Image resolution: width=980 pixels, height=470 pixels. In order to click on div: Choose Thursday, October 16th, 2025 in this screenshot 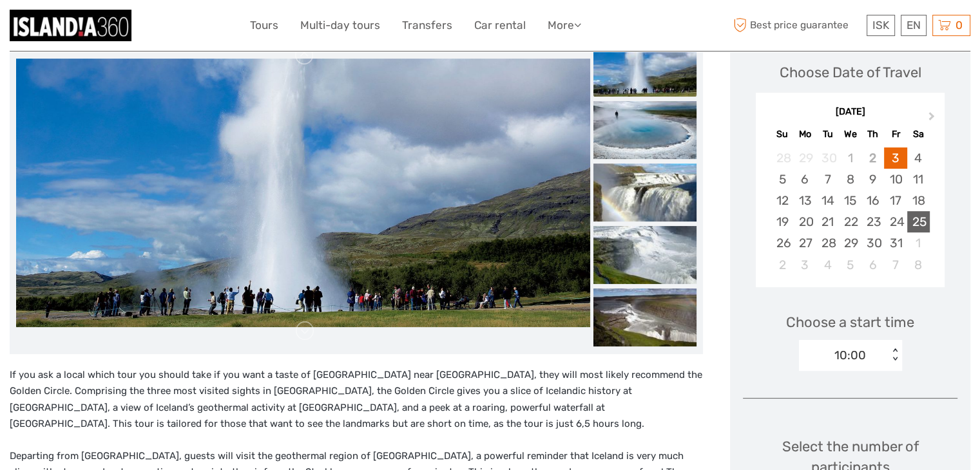, I will do `click(872, 200)`.